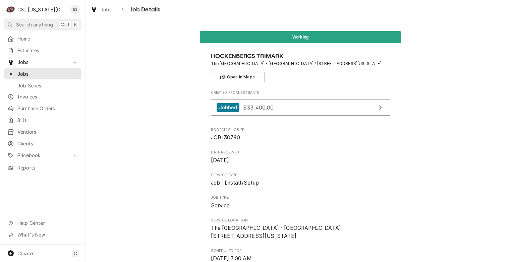 The width and height of the screenshot is (515, 262). I want to click on div: Client Information, so click(301, 67).